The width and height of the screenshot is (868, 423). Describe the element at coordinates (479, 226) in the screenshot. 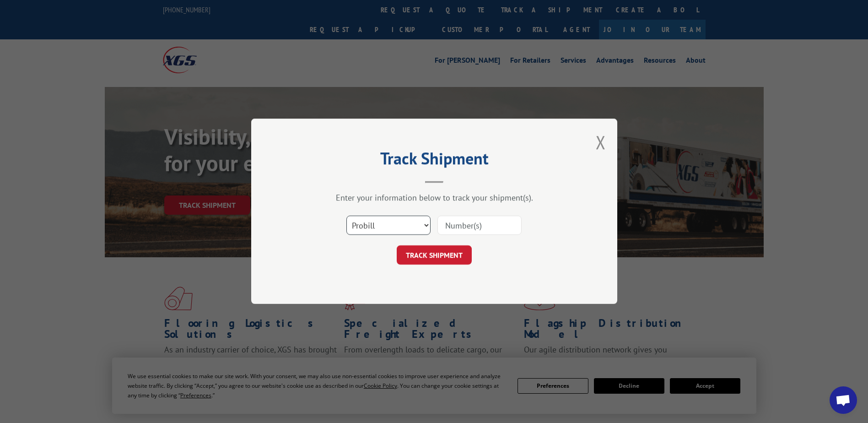

I see `input: Number(s)` at that location.